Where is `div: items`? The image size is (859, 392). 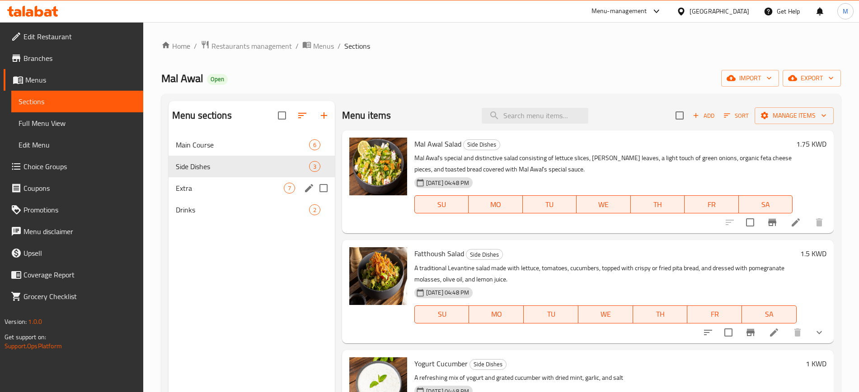 div: items is located at coordinates (289, 188).